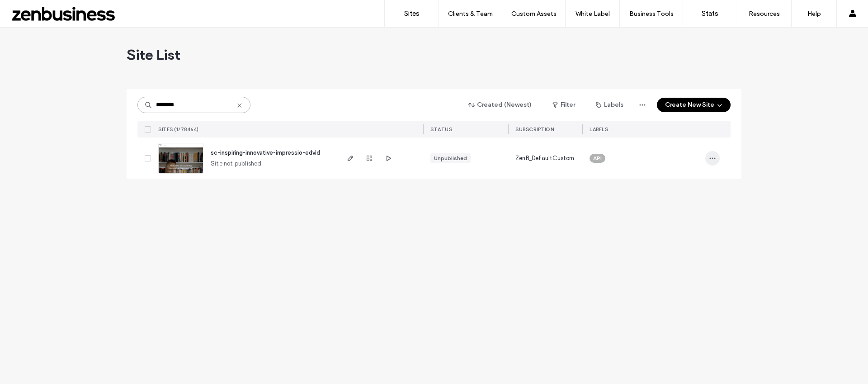  Describe the element at coordinates (451, 158) in the screenshot. I see `div: Unpublished` at that location.